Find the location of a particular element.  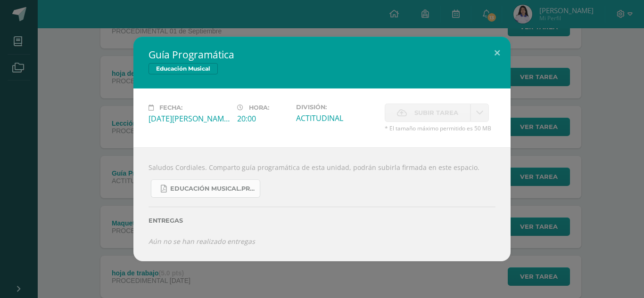

div: ACTITUDINAL is located at coordinates (337, 118).